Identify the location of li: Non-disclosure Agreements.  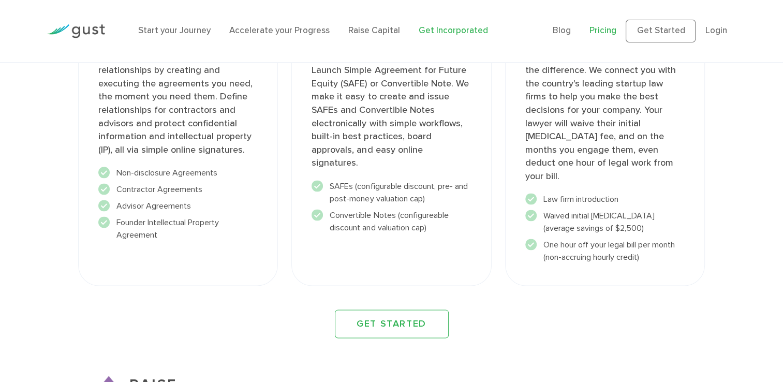
(178, 173).